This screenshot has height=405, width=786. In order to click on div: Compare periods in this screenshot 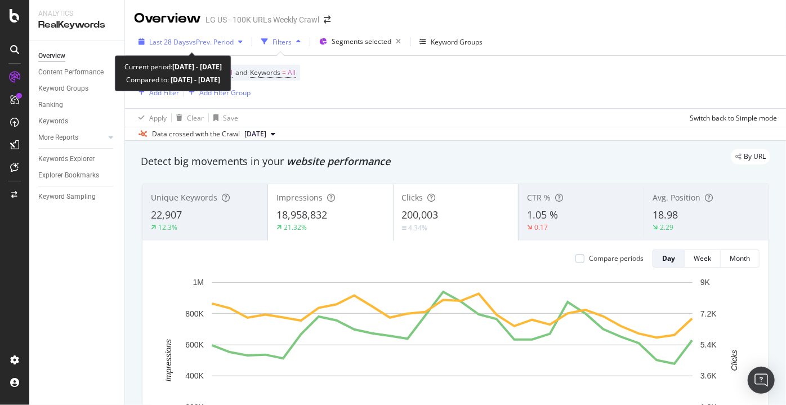, I will do `click(616, 258)`.